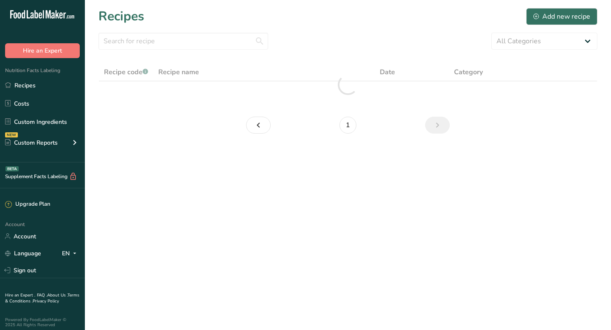 This screenshot has height=330, width=611. I want to click on div: Upgrade Plan, so click(28, 204).